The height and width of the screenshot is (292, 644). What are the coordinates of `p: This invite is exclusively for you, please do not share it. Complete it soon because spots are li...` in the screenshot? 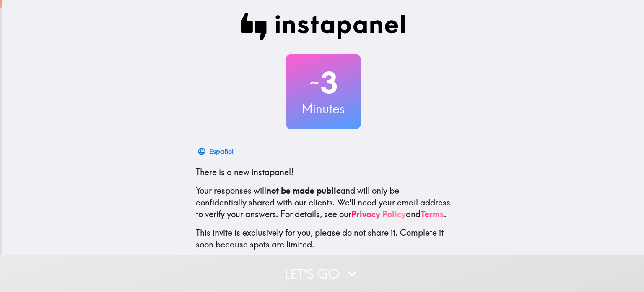 It's located at (324, 238).